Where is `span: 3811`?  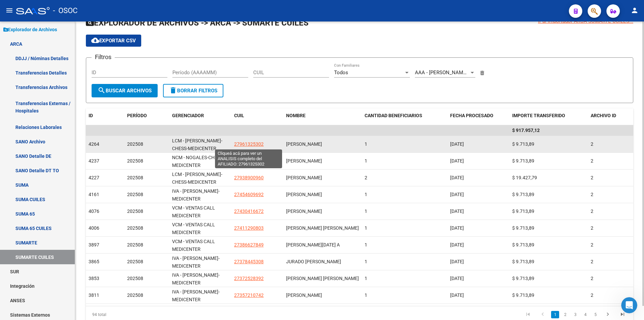
span: 3811 is located at coordinates (94, 295).